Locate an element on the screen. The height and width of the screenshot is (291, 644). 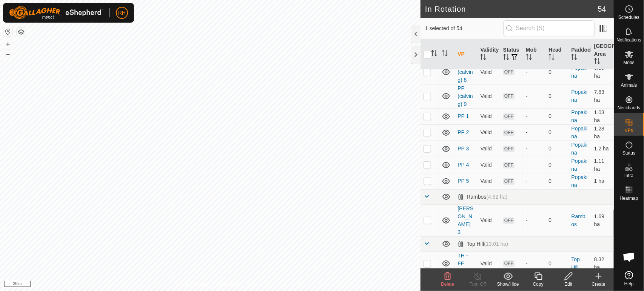
a: PP 5 is located at coordinates (463, 181).